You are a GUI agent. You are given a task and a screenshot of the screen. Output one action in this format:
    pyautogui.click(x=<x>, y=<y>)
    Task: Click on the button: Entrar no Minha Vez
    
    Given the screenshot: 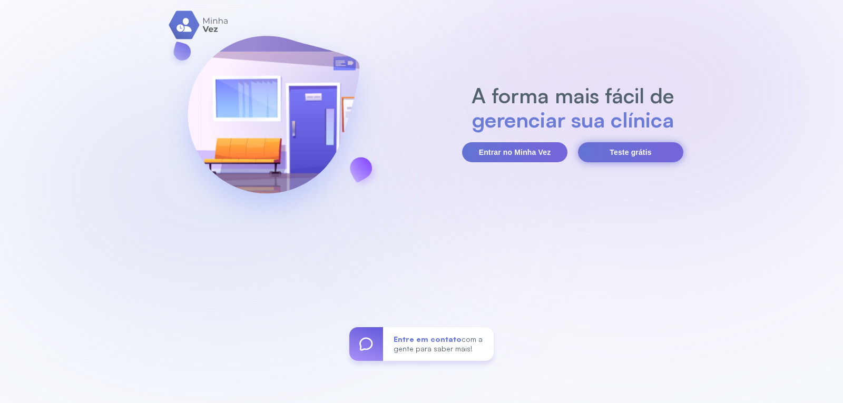 What is the action you would take?
    pyautogui.click(x=515, y=152)
    